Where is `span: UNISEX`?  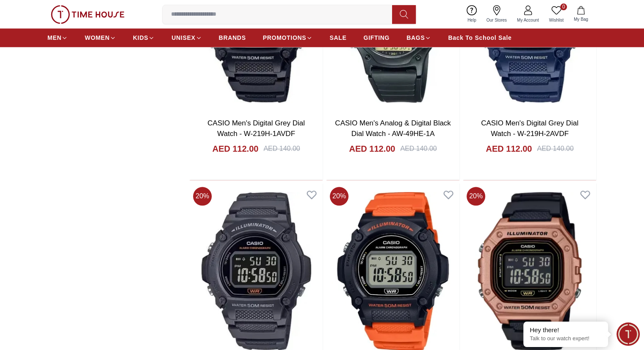
span: UNISEX is located at coordinates (183, 38).